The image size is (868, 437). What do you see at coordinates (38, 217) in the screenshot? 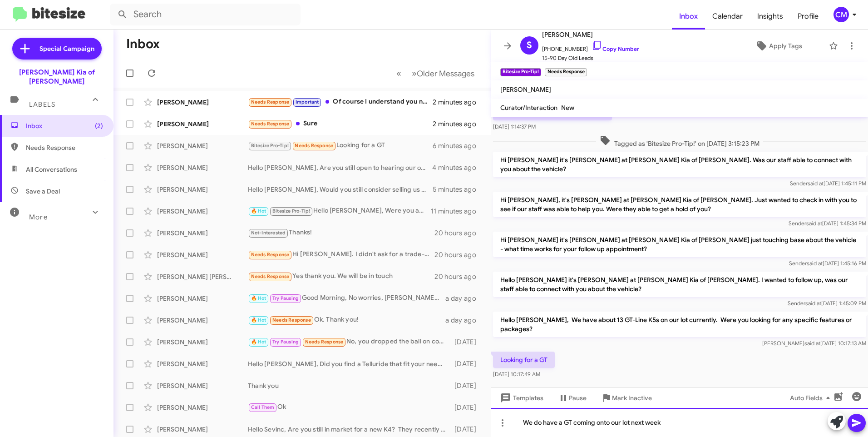
I see `span: More` at bounding box center [38, 217].